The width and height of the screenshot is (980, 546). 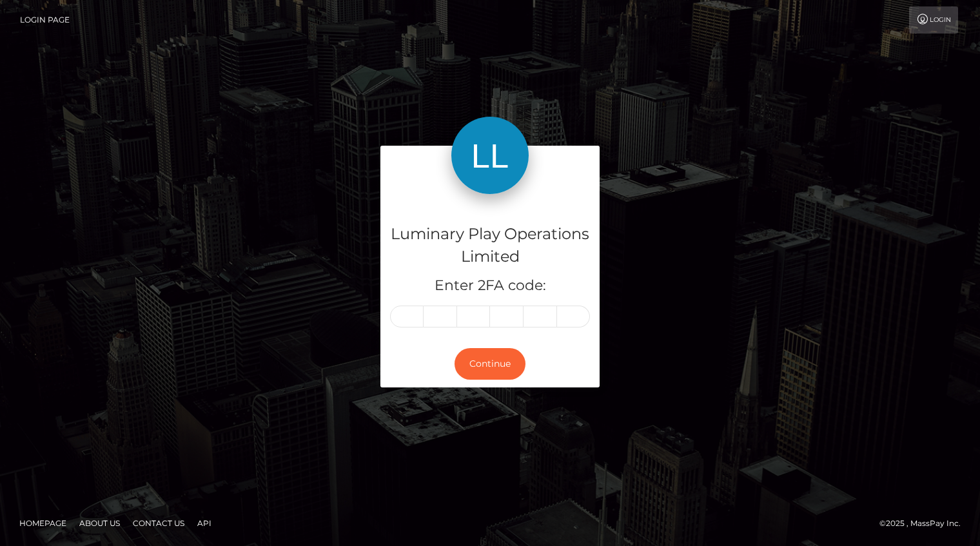 I want to click on h4: Luminary Play Operations Limited, so click(x=490, y=246).